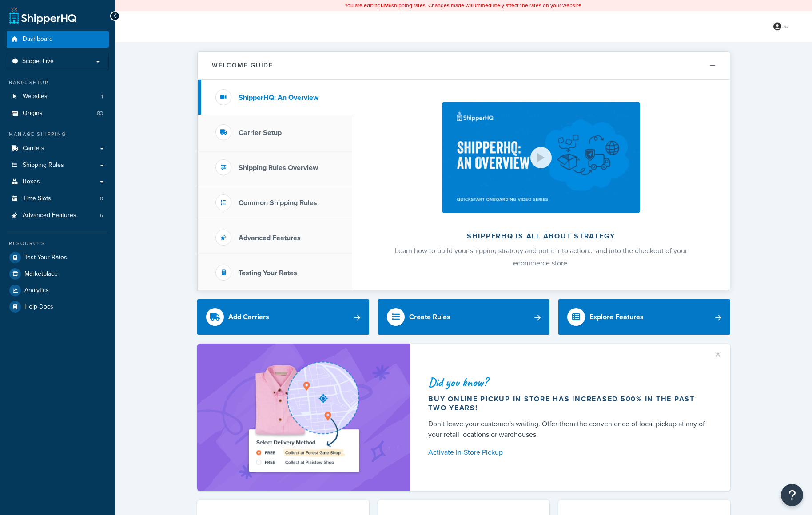 This screenshot has width=812, height=515. I want to click on a: Help Docs, so click(58, 307).